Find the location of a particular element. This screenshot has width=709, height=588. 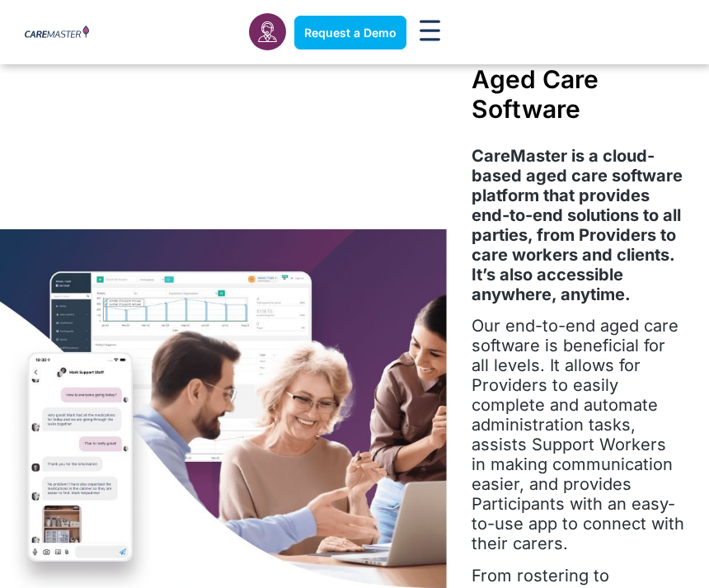

div: Menu Toggle is located at coordinates (430, 32).